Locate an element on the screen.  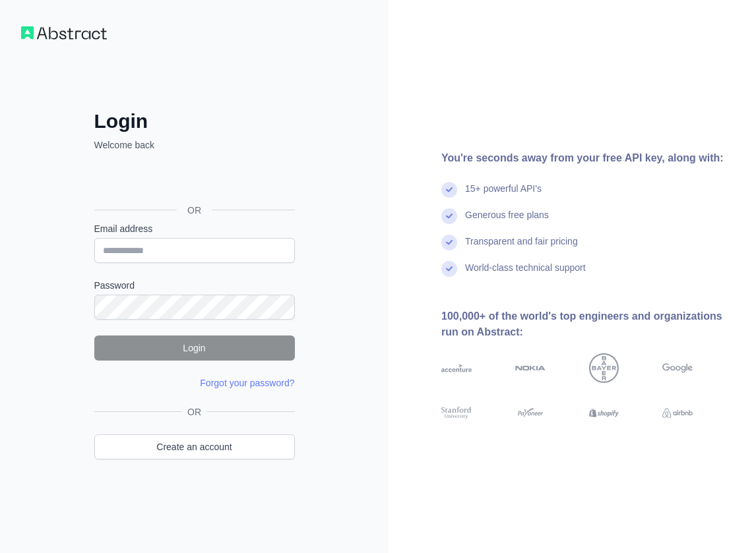
button: Login is located at coordinates (194, 349).